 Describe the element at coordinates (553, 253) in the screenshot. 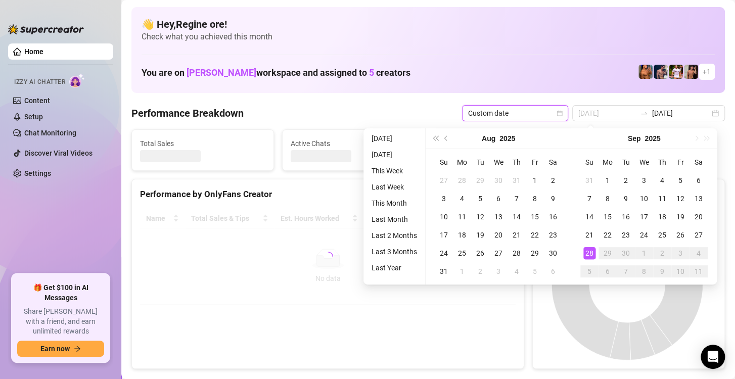

I see `div: 30` at that location.